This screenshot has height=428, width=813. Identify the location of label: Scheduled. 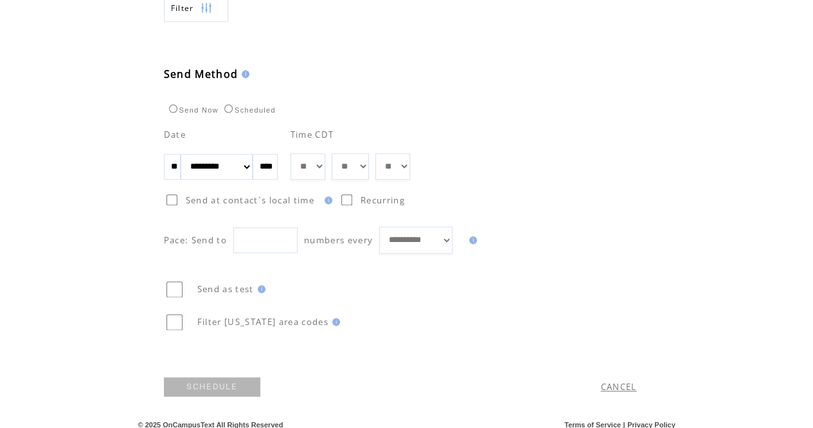
(248, 110).